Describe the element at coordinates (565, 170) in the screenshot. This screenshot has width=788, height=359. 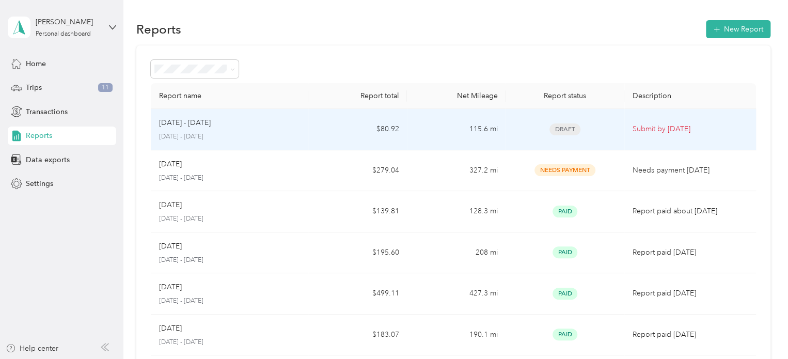
I see `span: Needs Payment` at that location.